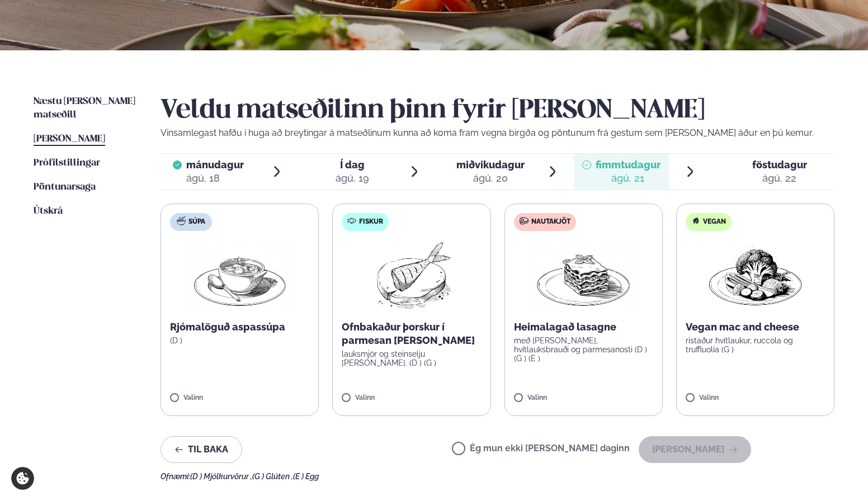 The image size is (868, 501). I want to click on a: Prófílstillingar, so click(67, 163).